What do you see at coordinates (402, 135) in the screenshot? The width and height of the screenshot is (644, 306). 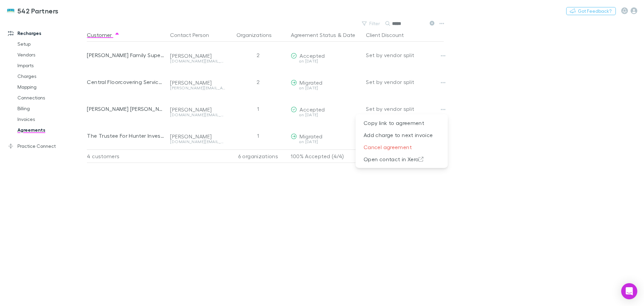 I see `li: Add charge to next invoice` at bounding box center [402, 135].